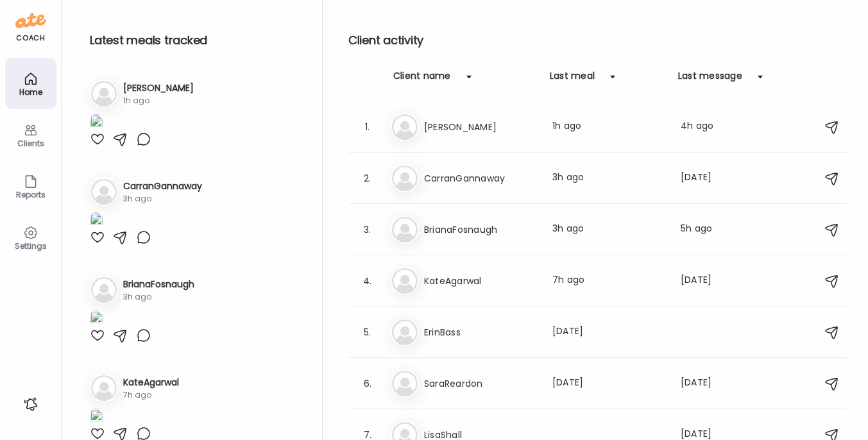 The image size is (868, 440). Describe the element at coordinates (573, 80) in the screenshot. I see `div: Last meal` at that location.